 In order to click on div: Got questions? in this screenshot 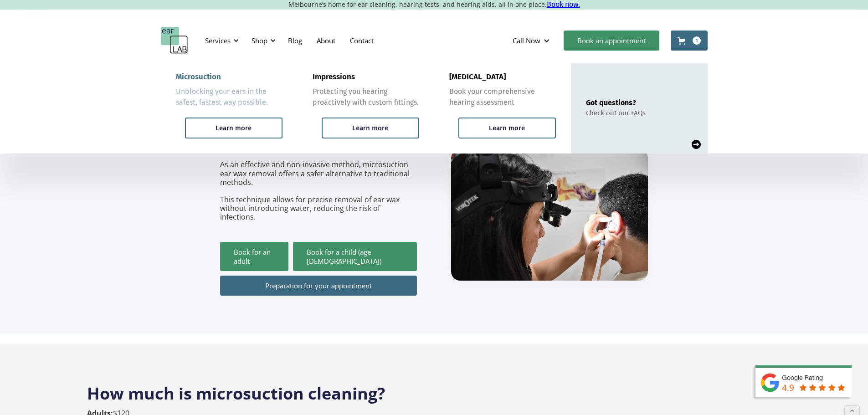, I will do `click(616, 103)`.